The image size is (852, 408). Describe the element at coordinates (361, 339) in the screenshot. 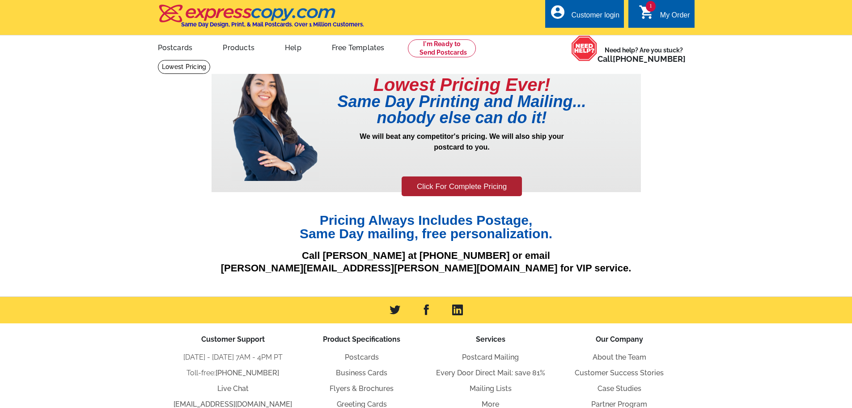

I see `span: Product Specifications` at that location.